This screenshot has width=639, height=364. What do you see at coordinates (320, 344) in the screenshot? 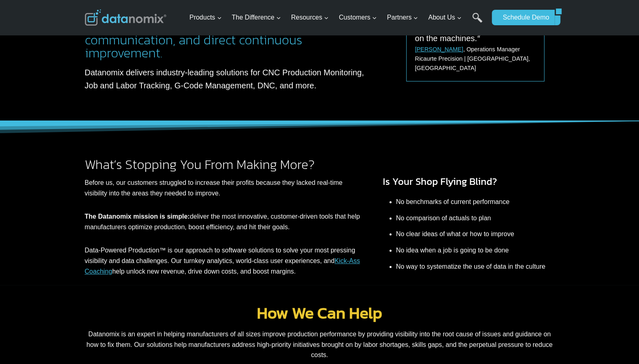
I see `p: Datanomix is an expert in helping manufacturers of all sizes improve production performance by pr...` at bounding box center [320, 344].